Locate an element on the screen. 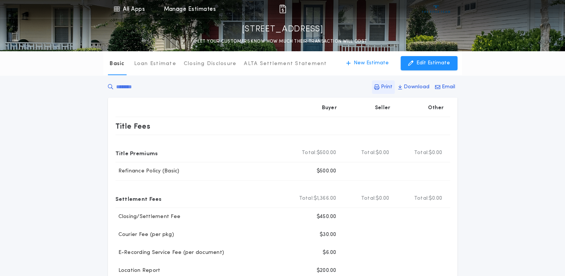  button: Email is located at coordinates (445, 87).